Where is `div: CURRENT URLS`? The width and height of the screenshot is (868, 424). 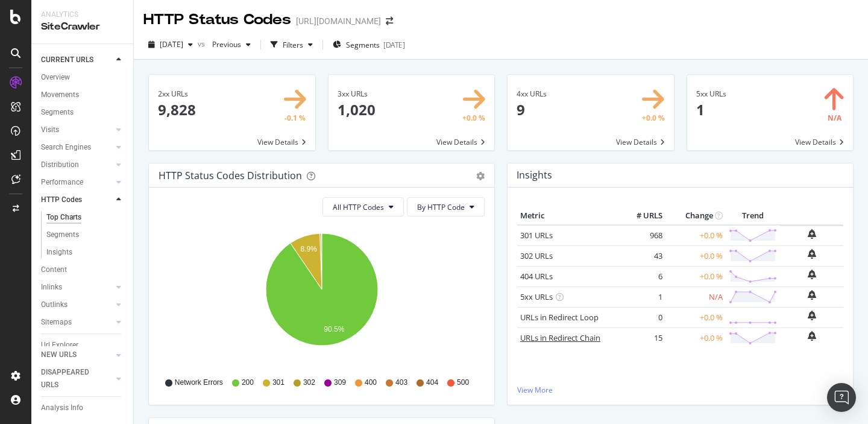 div: CURRENT URLS is located at coordinates (66, 60).